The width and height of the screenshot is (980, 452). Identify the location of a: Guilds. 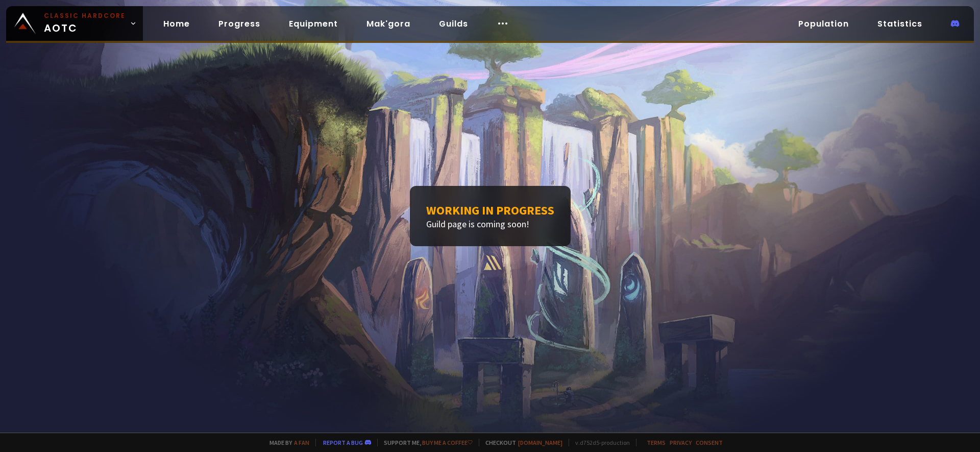
(453, 24).